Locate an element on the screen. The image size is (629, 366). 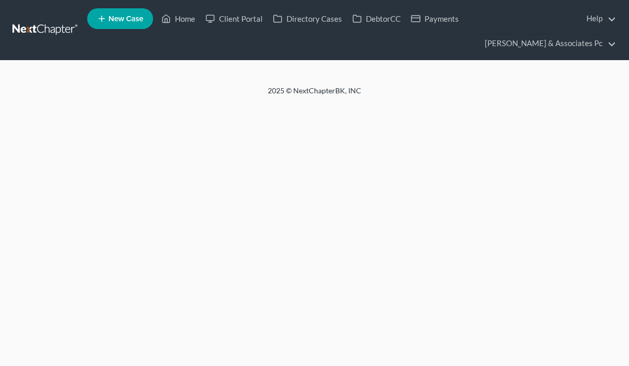
a: Client Portal is located at coordinates (234, 19).